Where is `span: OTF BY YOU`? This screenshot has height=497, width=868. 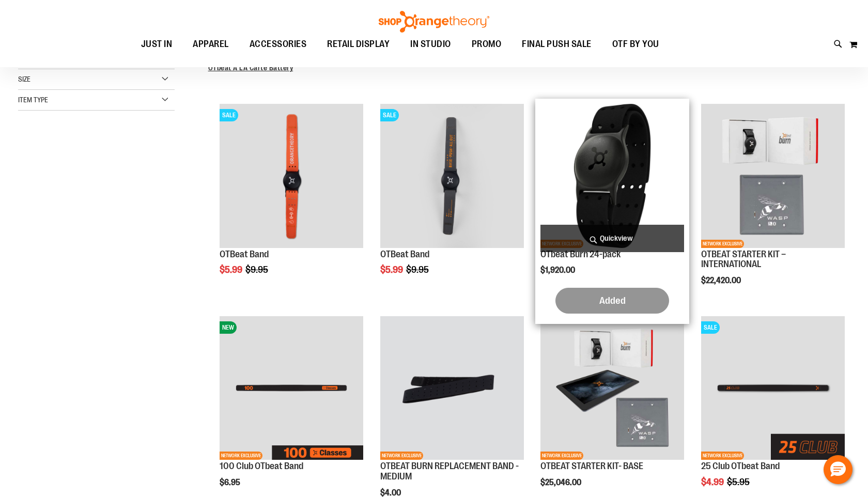 span: OTF BY YOU is located at coordinates (636, 44).